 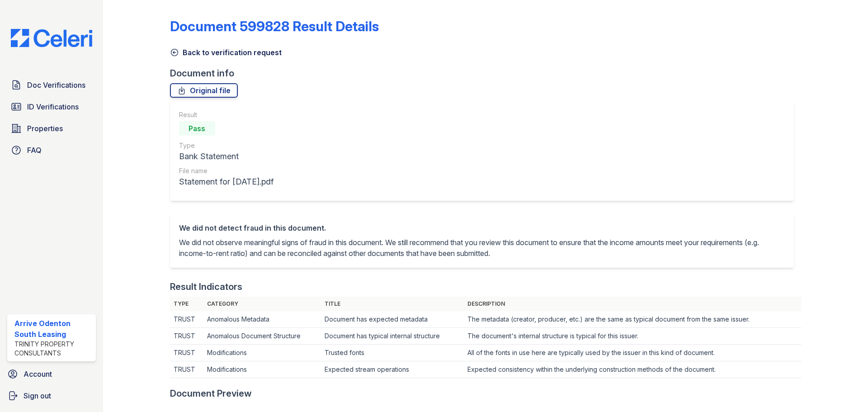 I want to click on td: The metadata (creator, producer, etc.) are the same as typical document from the same issuer., so click(x=632, y=319).